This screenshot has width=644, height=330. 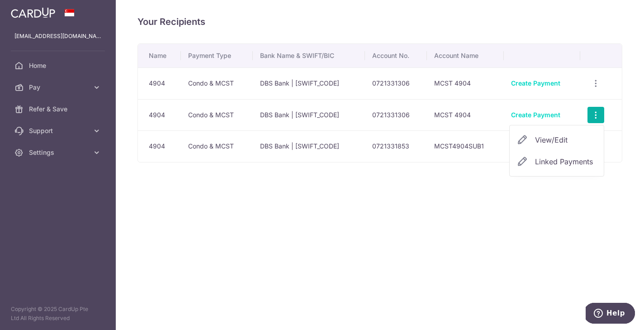 What do you see at coordinates (59, 109) in the screenshot?
I see `span: Refer & Save` at bounding box center [59, 109].